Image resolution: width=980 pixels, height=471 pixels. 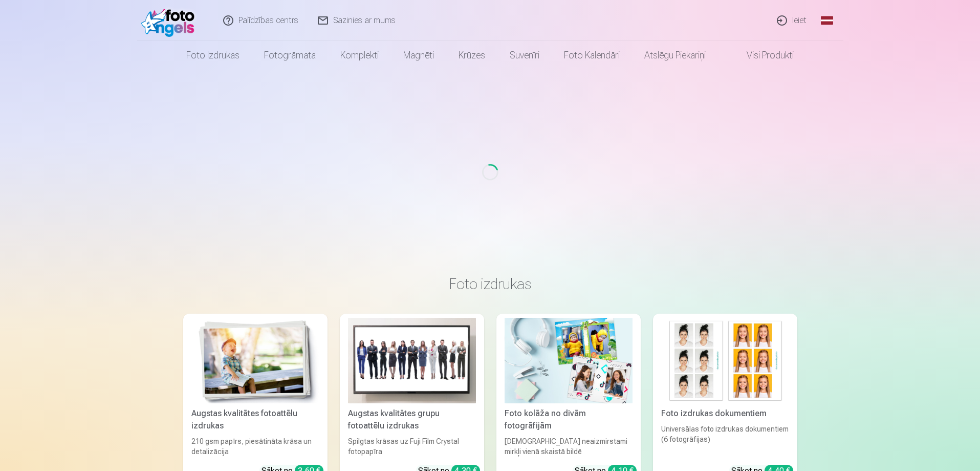 What do you see at coordinates (412, 446) in the screenshot?
I see `div: Spilgtas krāsas uz Fuji Film Crystal fotopapīra` at bounding box center [412, 446].